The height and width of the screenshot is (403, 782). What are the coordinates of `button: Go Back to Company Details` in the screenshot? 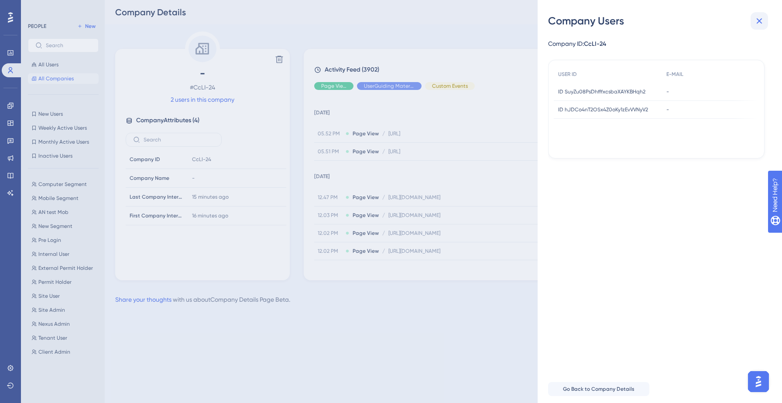 It's located at (599, 389).